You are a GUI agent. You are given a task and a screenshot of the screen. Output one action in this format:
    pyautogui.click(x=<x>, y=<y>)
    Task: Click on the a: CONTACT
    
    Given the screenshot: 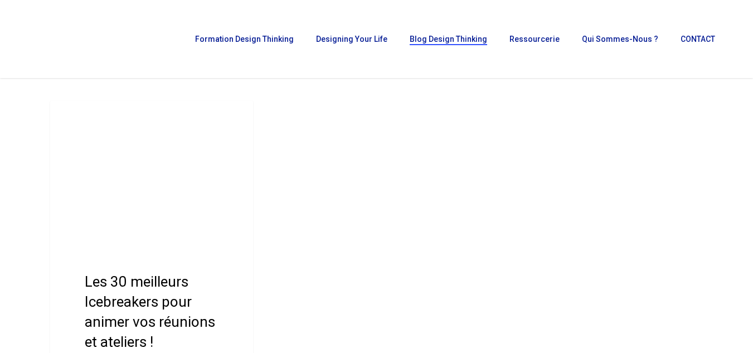 What is the action you would take?
    pyautogui.click(x=698, y=39)
    